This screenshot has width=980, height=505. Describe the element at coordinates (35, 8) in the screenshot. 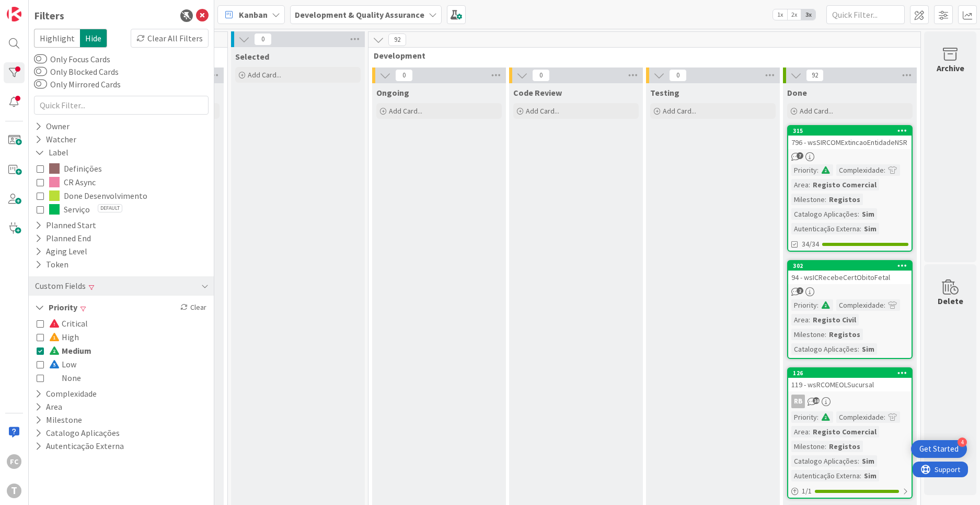

I see `span: Support` at that location.